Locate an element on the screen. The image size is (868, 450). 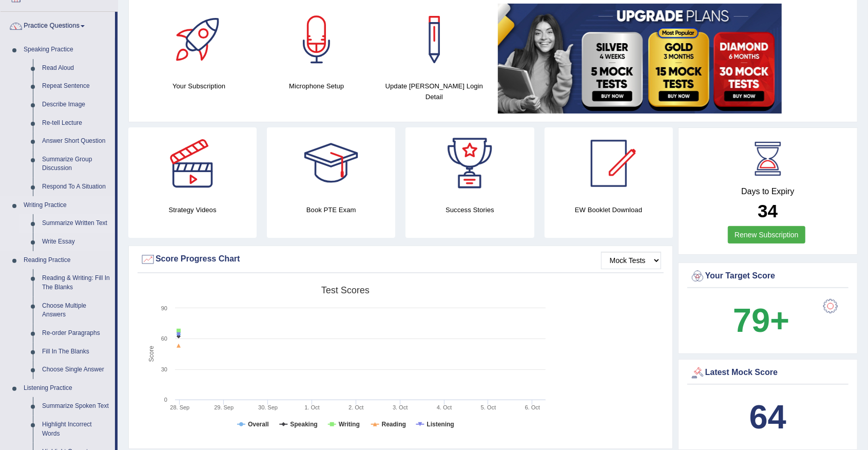
tspan: 5. Oct is located at coordinates (488, 408).